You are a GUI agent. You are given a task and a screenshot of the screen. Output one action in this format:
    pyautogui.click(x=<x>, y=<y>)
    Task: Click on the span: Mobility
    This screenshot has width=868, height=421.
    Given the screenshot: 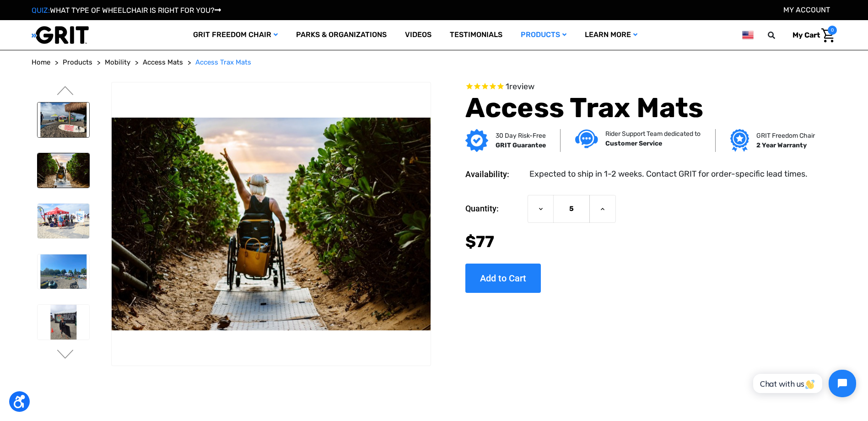 What is the action you would take?
    pyautogui.click(x=117, y=62)
    